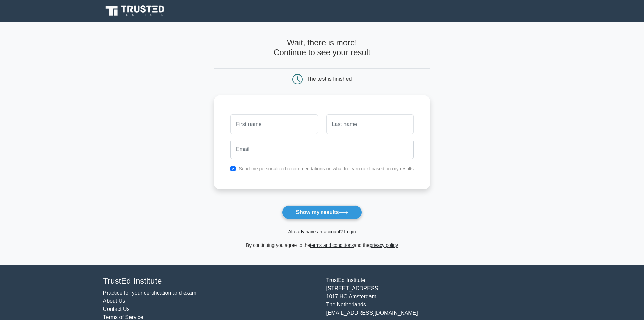 The image size is (644, 320). Describe the element at coordinates (274, 124) in the screenshot. I see `input: First name` at that location.